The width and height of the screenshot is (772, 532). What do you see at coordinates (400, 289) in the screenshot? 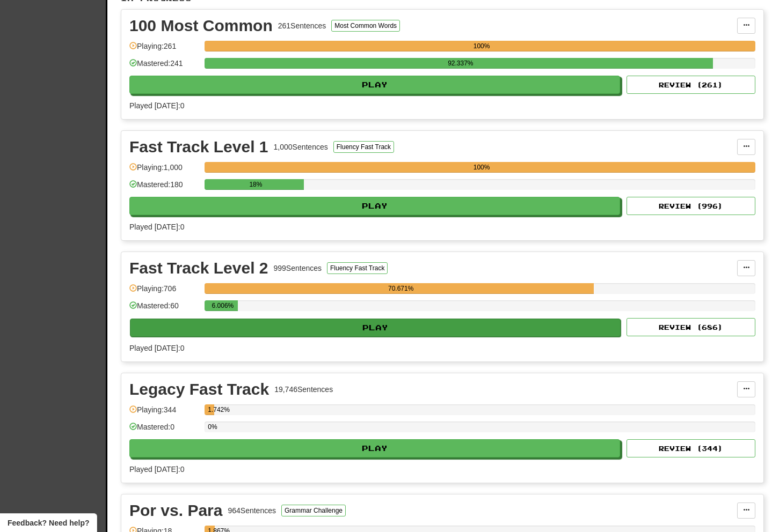
I see `div: 70.671%` at bounding box center [400, 289].